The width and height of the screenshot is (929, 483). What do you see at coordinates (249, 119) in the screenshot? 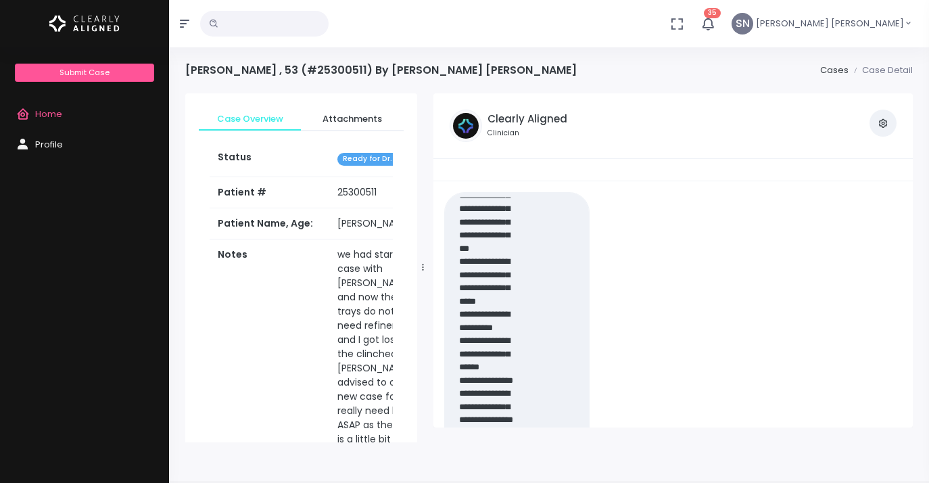
I see `span: Case Overview` at bounding box center [249, 119].